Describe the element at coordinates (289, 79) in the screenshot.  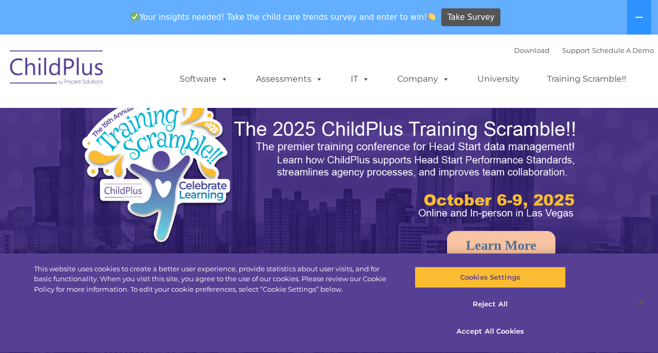
I see `a: Assessments` at that location.